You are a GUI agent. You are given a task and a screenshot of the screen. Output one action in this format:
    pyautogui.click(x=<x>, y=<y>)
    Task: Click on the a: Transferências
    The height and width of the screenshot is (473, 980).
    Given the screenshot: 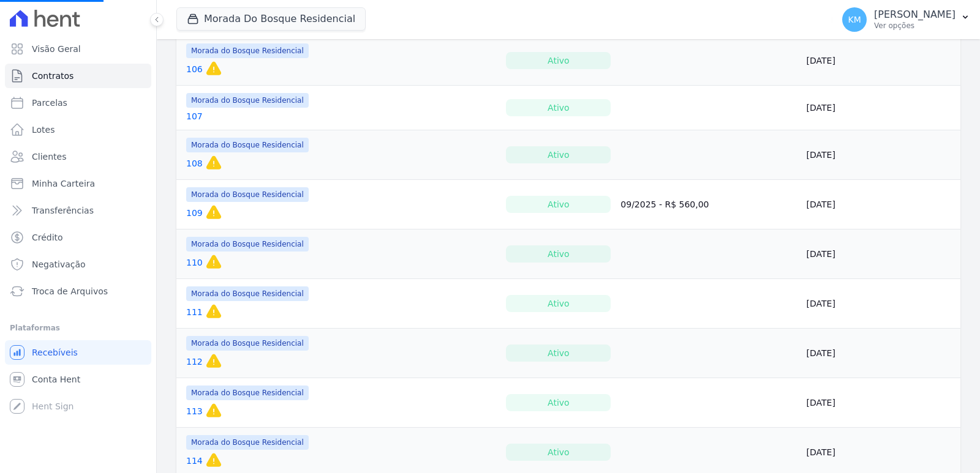 What is the action you would take?
    pyautogui.click(x=78, y=211)
    